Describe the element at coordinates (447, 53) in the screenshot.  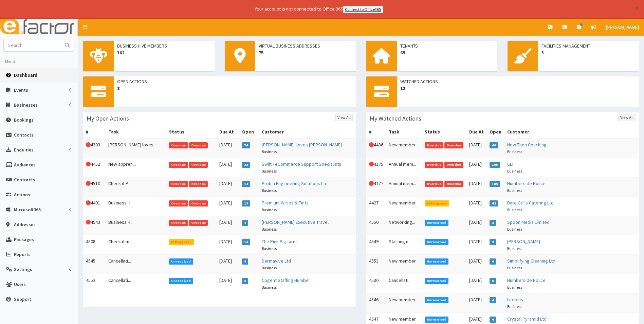
I see `span: 65` at that location.